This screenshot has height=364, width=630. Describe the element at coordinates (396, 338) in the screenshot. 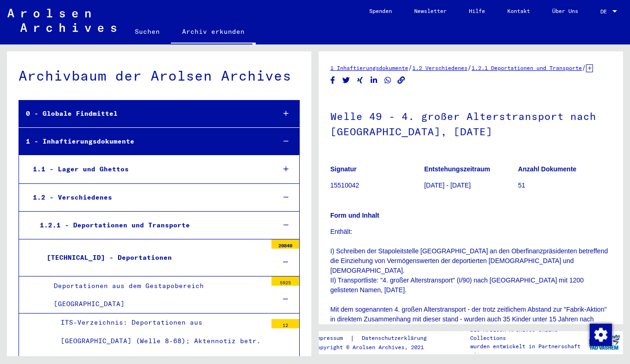

I see `a: Datenschutzerklärung` at that location.